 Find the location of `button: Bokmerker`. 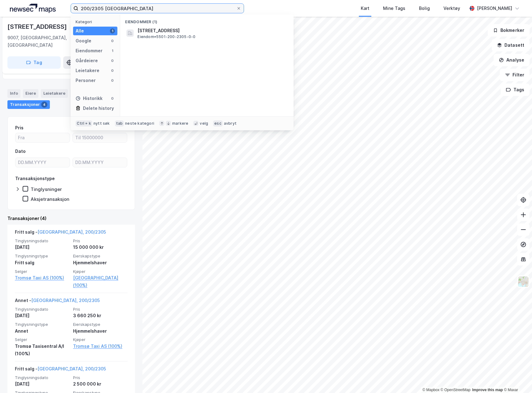

button: Bokmerker is located at coordinates (509, 30).